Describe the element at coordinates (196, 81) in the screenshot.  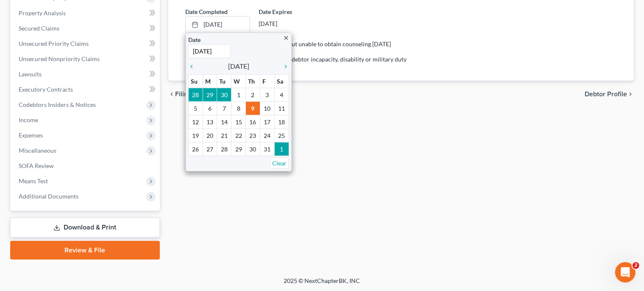
I see `th: Su` at that location.